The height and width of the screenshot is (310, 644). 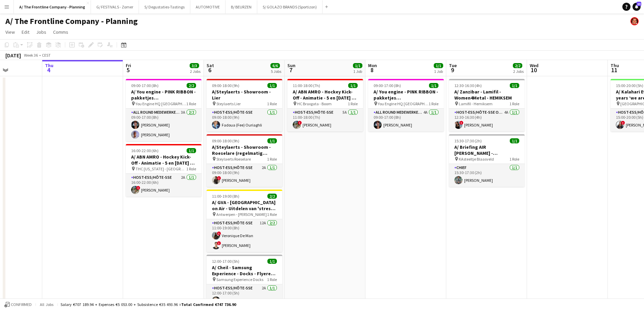 I want to click on button: Confirmed, so click(x=18, y=305).